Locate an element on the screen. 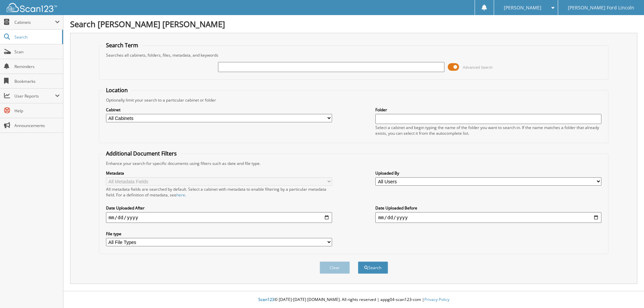 Image resolution: width=644 pixels, height=308 pixels. img: scan123-logo-white.svg is located at coordinates (32, 7).